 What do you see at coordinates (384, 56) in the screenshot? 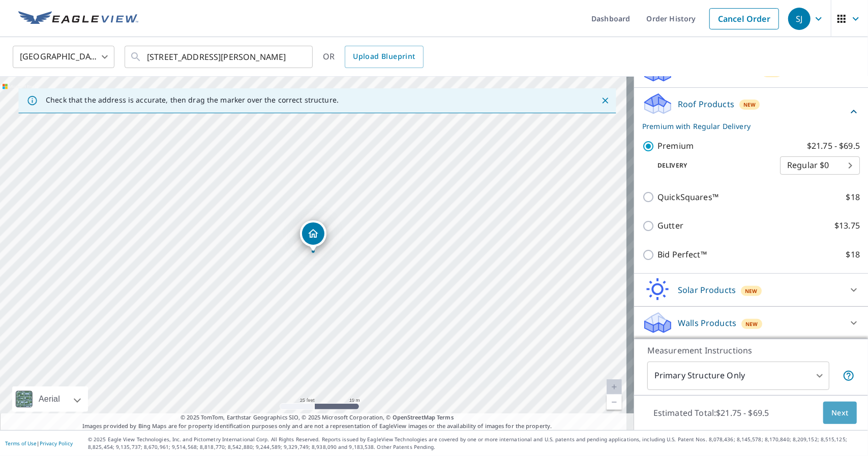
I see `span: Upload Blueprint` at bounding box center [384, 56].